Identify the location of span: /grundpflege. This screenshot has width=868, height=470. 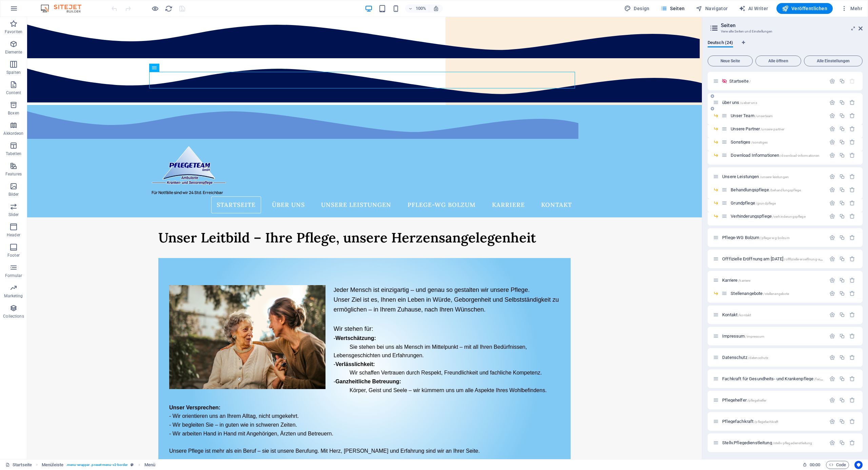
(766, 204).